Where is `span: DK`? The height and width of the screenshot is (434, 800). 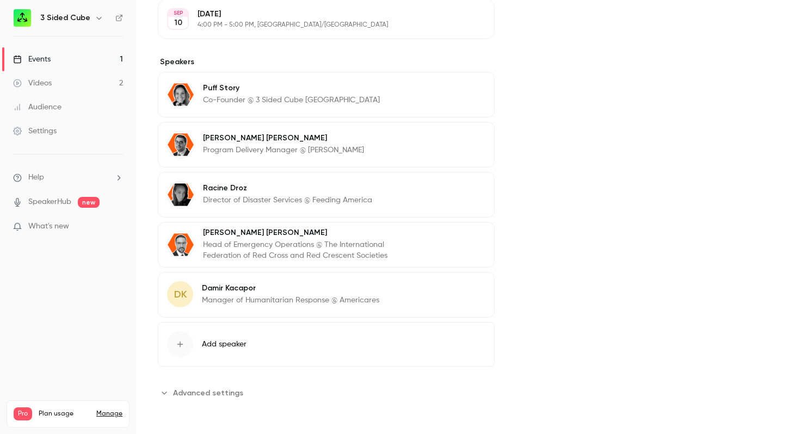 span: DK is located at coordinates (180, 294).